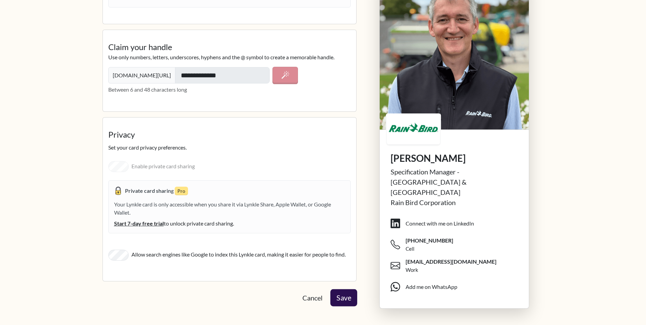  What do you see at coordinates (230, 148) in the screenshot?
I see `p: Set your card privacy preferences.` at bounding box center [230, 148].